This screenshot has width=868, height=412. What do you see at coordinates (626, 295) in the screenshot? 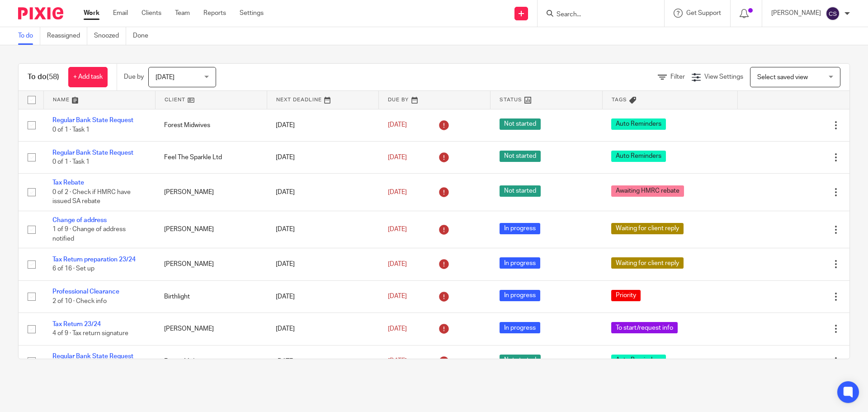
I see `span: Priority` at bounding box center [626, 295].